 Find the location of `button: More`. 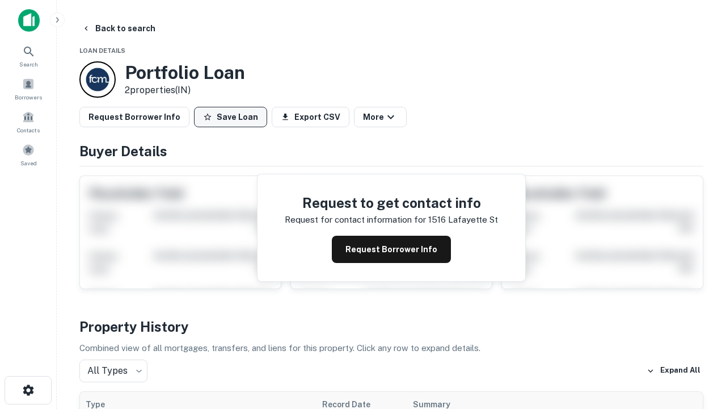

button: More is located at coordinates (380, 117).